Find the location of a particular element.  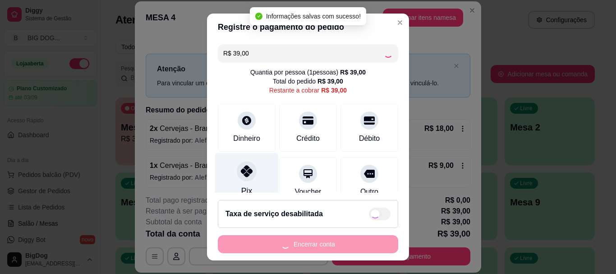

div: Voucher is located at coordinates (308, 192).